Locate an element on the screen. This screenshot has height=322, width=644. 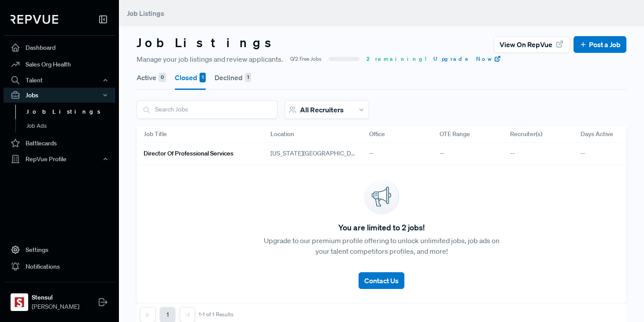
a: Upgrade Now is located at coordinates (468, 59).